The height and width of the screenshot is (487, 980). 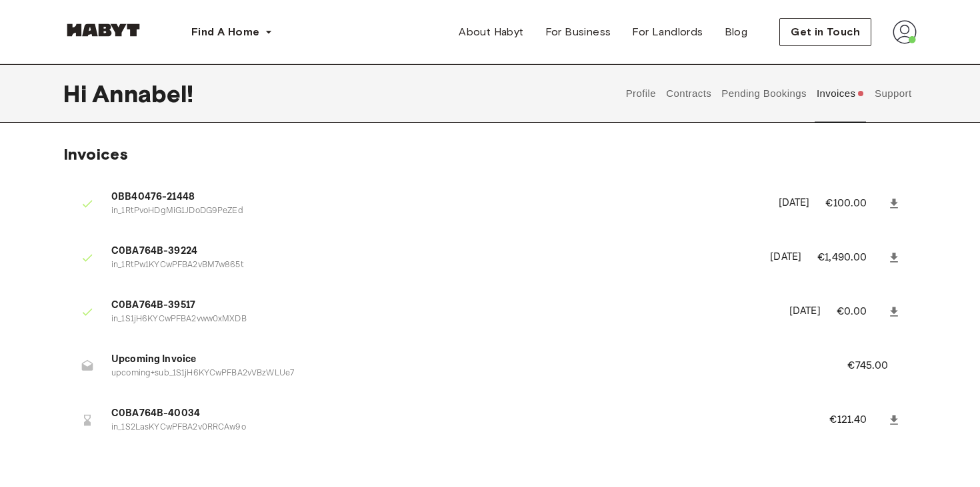 I want to click on span: About Habyt, so click(x=490, y=32).